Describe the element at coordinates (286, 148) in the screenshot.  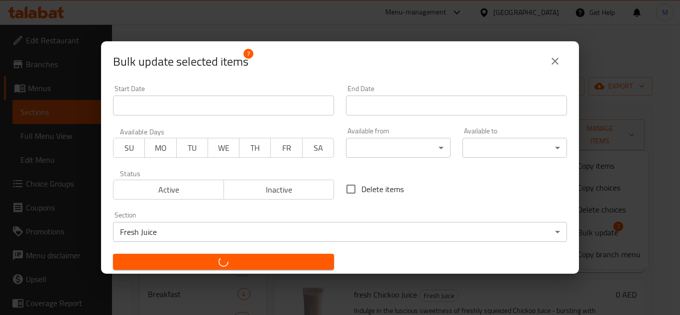
I see `button: FR` at that location.